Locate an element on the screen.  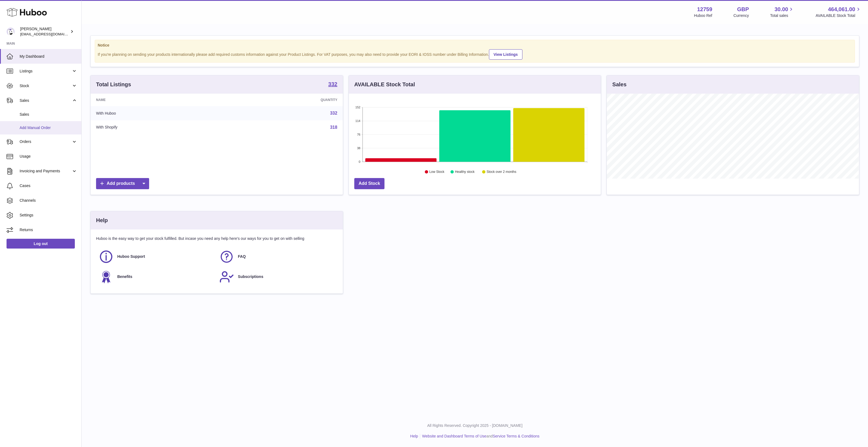
a: Service Terms & Conditions is located at coordinates (516, 436).